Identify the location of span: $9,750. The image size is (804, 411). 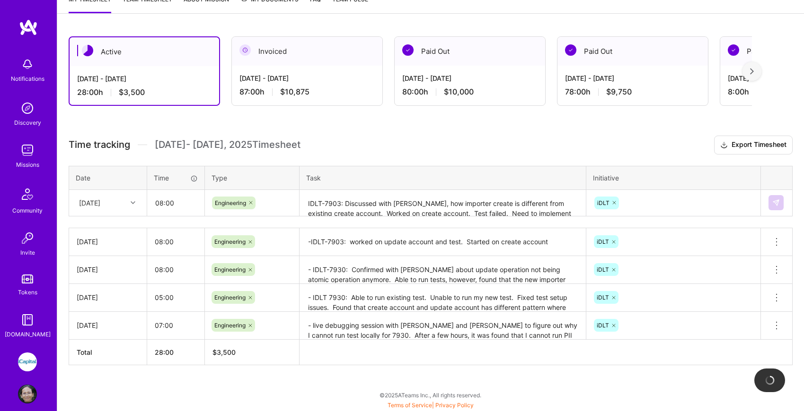
(619, 92).